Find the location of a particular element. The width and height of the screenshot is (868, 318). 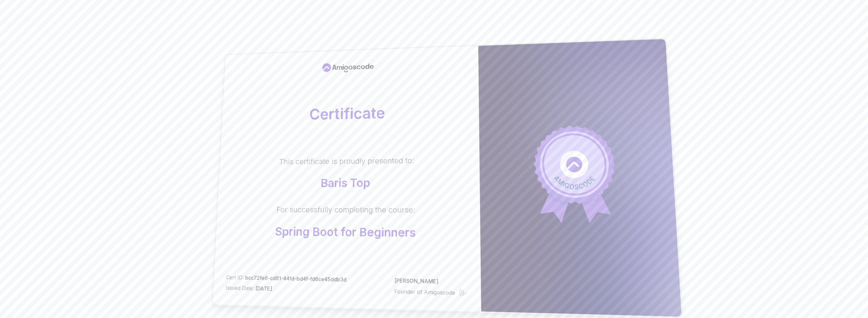

span: bcc72fe6-cd81-44fd-bd4f-fd6ce45ddb3d is located at coordinates (295, 279).